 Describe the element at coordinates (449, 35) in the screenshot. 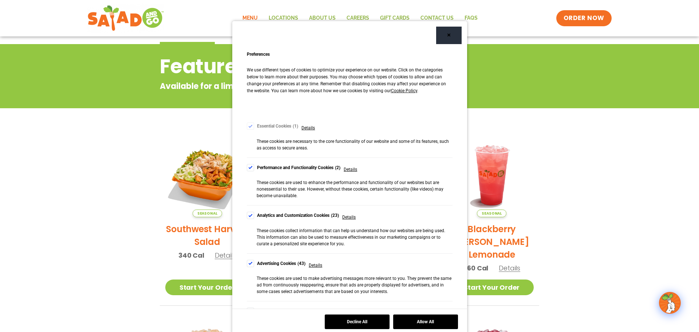

I see `button: Close` at that location.